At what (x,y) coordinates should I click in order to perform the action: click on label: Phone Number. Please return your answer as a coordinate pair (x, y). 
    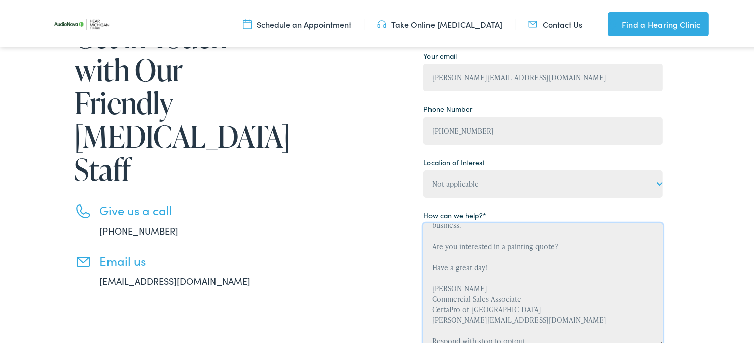
    Looking at the image, I should click on (447, 107).